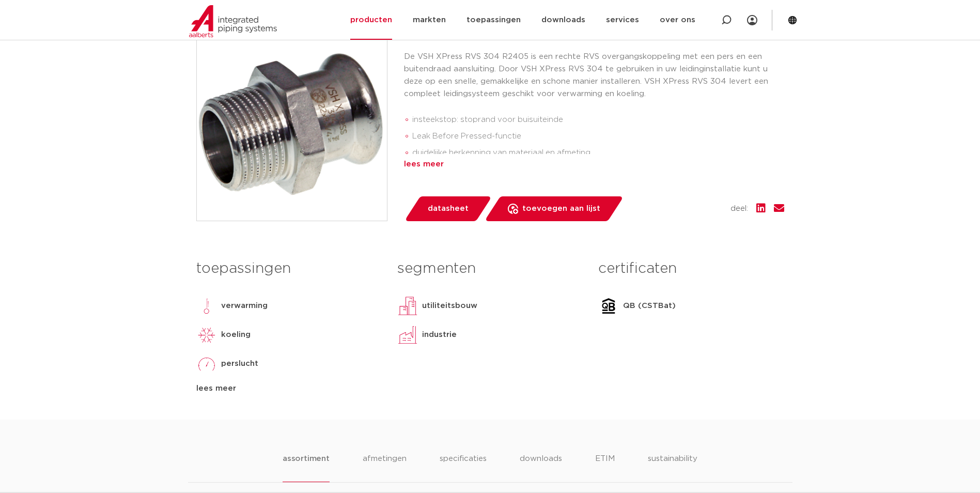 This screenshot has height=493, width=980. Describe the element at coordinates (605, 467) in the screenshot. I see `li: ETIM` at that location.